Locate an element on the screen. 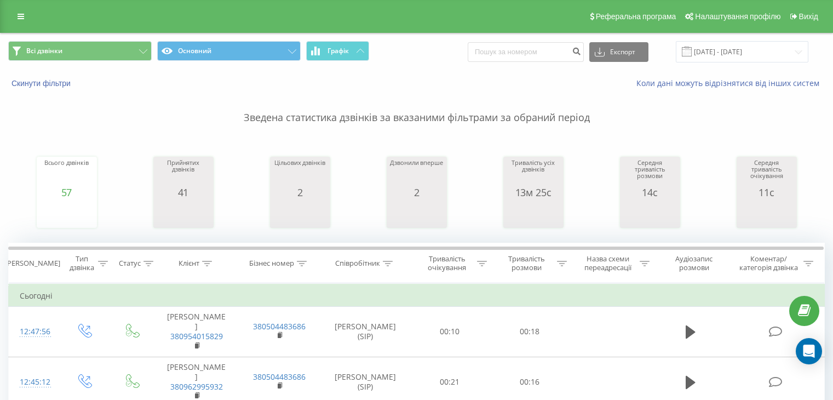 This screenshot has height=400, width=833. div: 12:45:12 is located at coordinates (34, 382).